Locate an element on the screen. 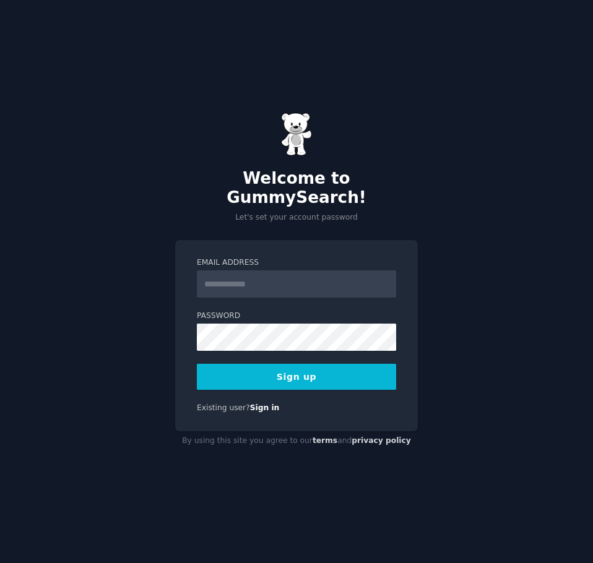  a: Sign in is located at coordinates (265, 408).